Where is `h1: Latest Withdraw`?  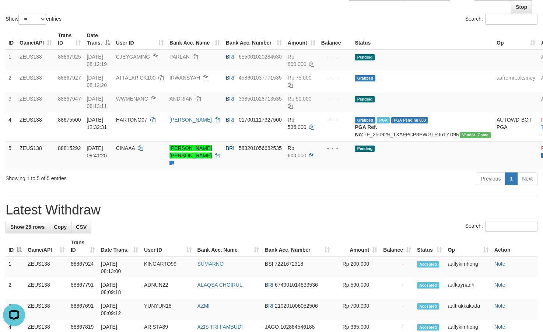 h1: Latest Withdraw is located at coordinates (271, 210).